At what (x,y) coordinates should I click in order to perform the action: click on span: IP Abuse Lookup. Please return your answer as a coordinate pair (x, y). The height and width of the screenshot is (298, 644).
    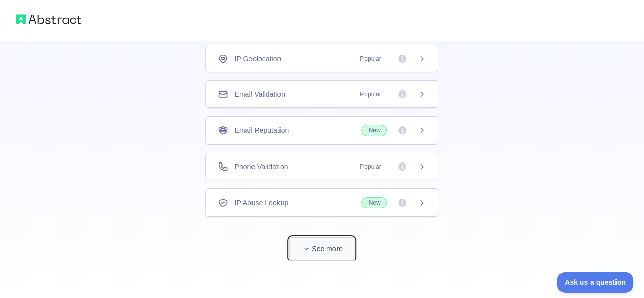
    Looking at the image, I should click on (261, 202).